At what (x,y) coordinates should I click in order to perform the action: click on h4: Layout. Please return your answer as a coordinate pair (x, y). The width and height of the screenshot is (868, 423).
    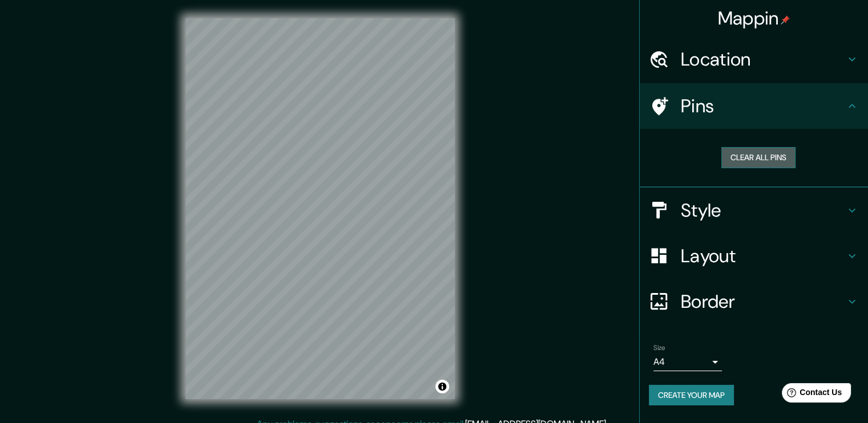
    Looking at the image, I should click on (763, 256).